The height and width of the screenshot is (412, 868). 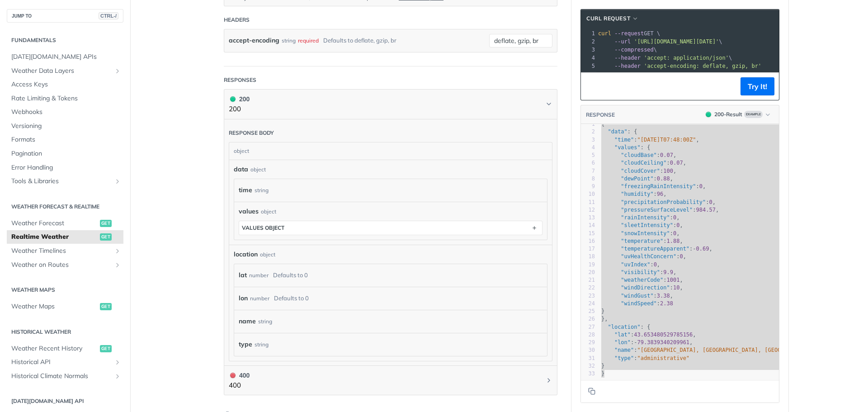 What do you see at coordinates (605, 33) in the screenshot?
I see `span: curl` at bounding box center [605, 33].